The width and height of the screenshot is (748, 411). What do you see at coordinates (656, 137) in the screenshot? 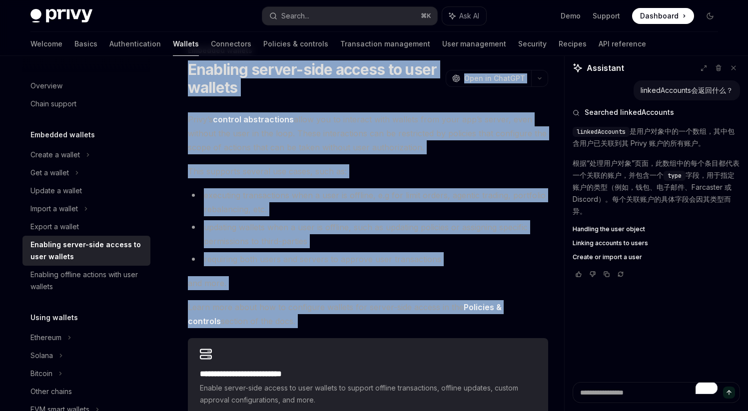
I see `p: 是用户对象中的一个数组，其中包含用户已关联到其 Privy 账户的所有账户。` at bounding box center [656, 137].